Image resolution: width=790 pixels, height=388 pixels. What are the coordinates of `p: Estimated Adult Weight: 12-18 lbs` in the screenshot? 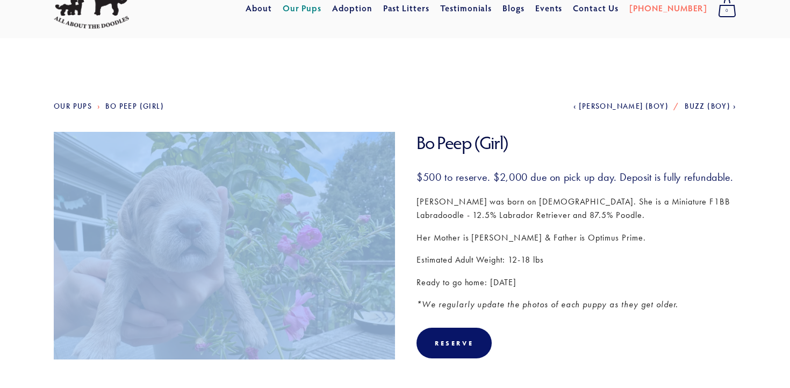 It's located at (576, 260).